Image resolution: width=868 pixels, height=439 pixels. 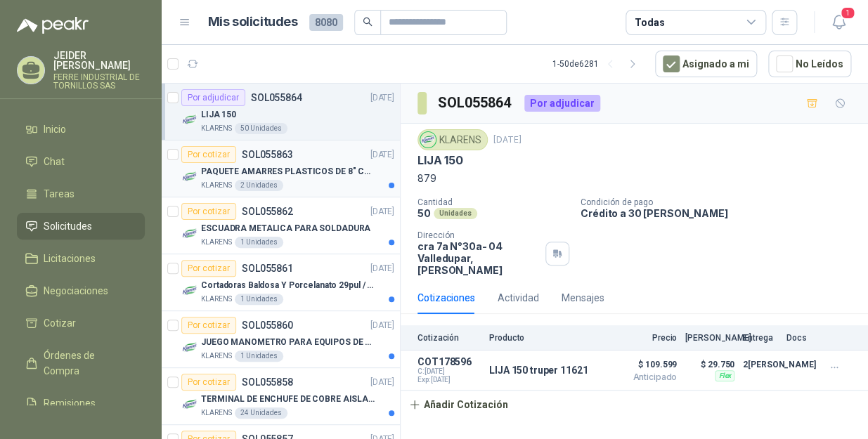 I want to click on span: 1, so click(x=848, y=13).